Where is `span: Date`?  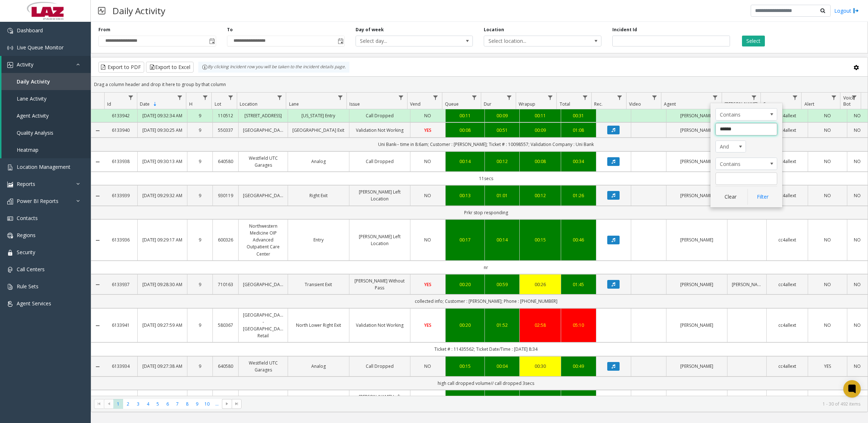
span: Date is located at coordinates (145, 104).